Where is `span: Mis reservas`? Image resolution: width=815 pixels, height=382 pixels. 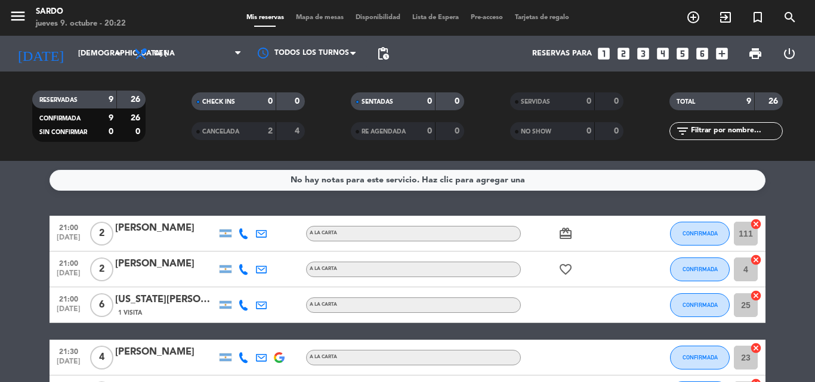
span: Mis reservas is located at coordinates (265, 17).